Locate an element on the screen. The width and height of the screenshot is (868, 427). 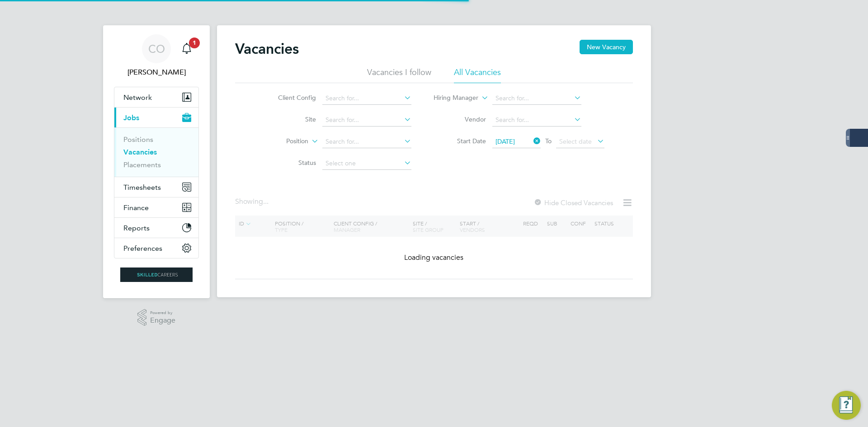
label: Client Config is located at coordinates (290, 97).